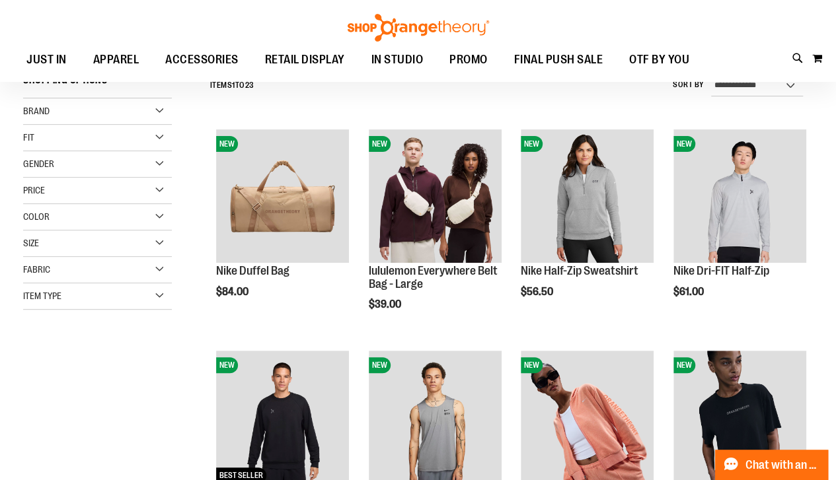 The height and width of the screenshot is (480, 836). Describe the element at coordinates (31, 243) in the screenshot. I see `span: Size` at that location.